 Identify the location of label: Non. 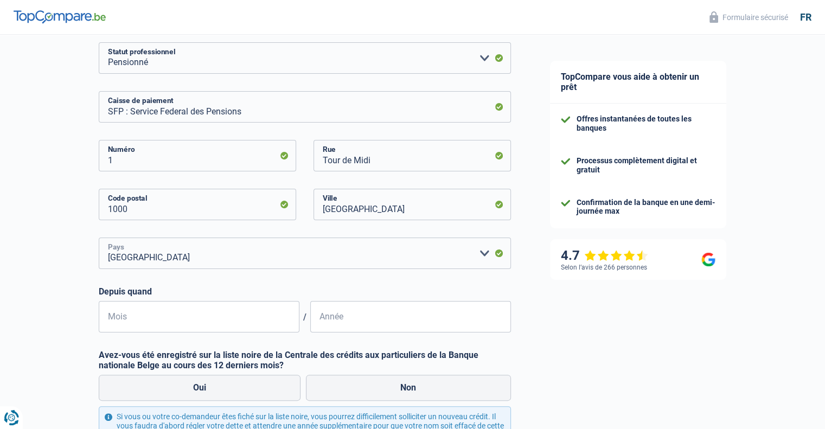
(408, 388).